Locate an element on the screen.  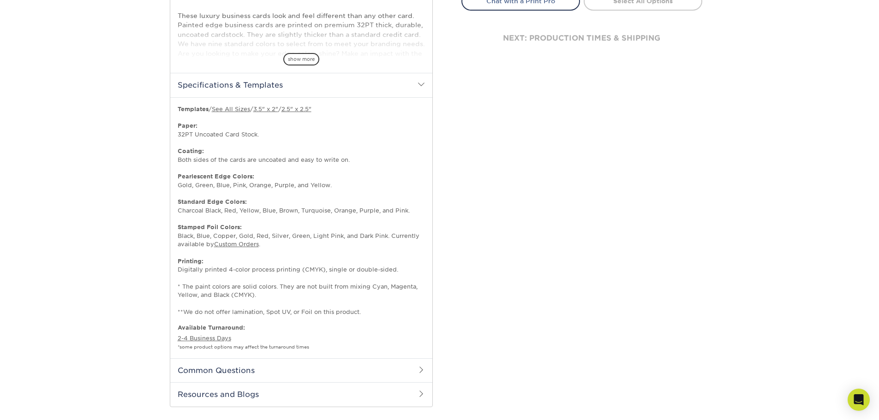
b: Available Turnaround: is located at coordinates (211, 328).